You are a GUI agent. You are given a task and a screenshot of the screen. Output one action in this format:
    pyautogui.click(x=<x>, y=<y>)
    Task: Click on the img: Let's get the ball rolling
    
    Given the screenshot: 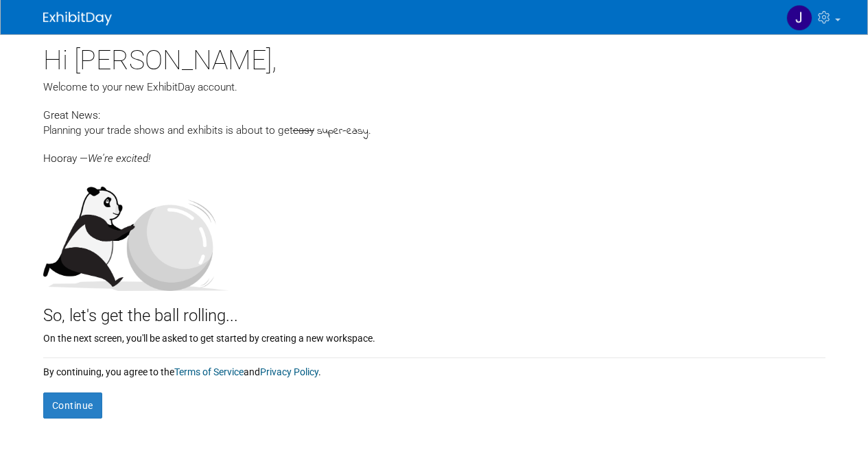 What is the action you would take?
    pyautogui.click(x=136, y=232)
    